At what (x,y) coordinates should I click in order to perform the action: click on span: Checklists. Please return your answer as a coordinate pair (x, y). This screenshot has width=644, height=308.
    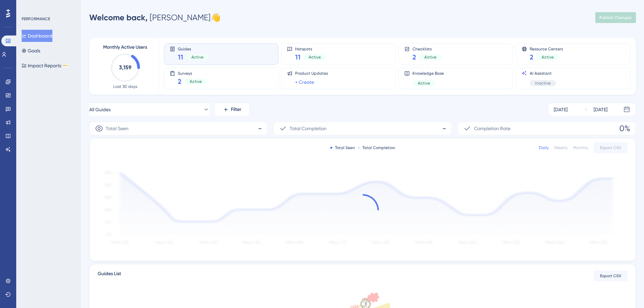
    Looking at the image, I should click on (427, 49).